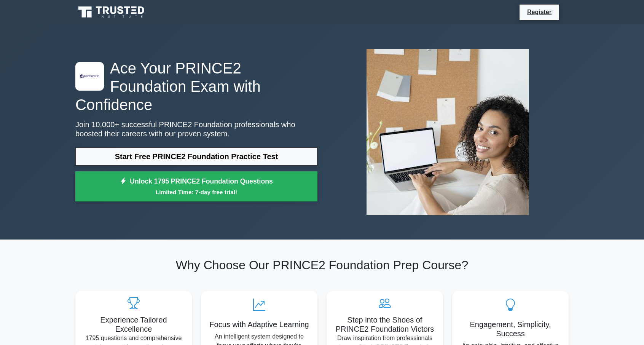  I want to click on small: Limited Time: 7-day free trial!, so click(197, 192).